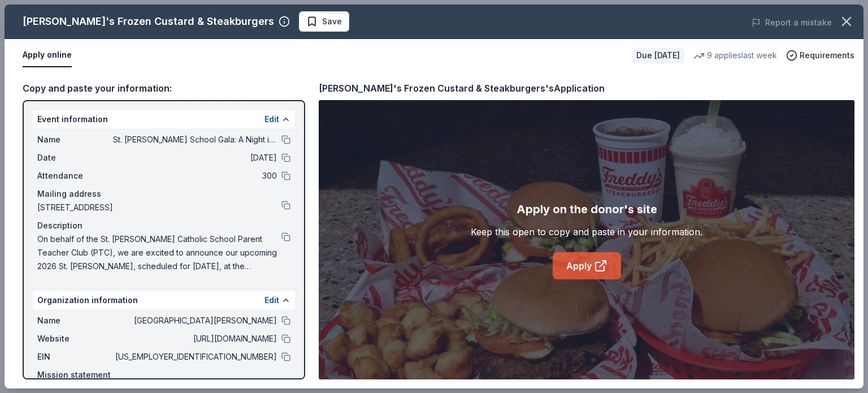 The width and height of the screenshot is (868, 393). Describe the element at coordinates (164, 119) in the screenshot. I see `div: Event information` at that location.